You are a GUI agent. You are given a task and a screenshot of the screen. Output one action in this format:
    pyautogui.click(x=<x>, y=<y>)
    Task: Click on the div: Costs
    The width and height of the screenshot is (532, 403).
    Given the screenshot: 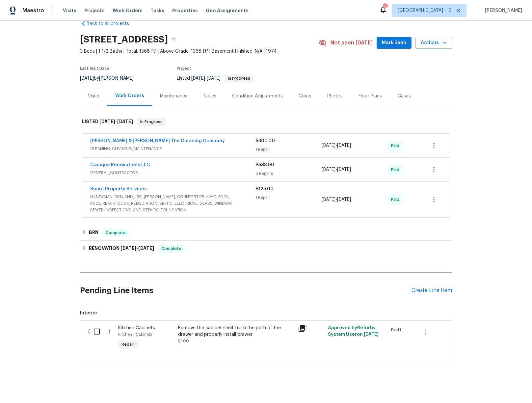 What is the action you would take?
    pyautogui.click(x=305, y=96)
    